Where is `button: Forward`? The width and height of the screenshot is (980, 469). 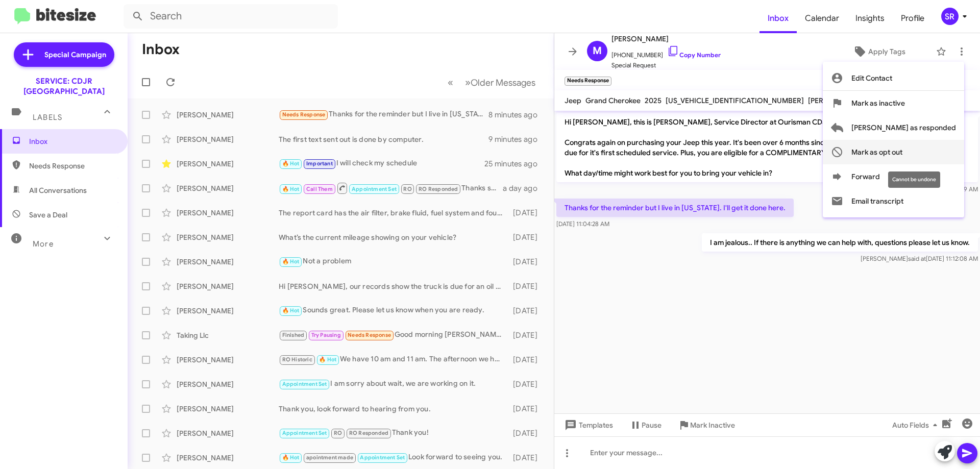 button: Forward is located at coordinates (893, 176).